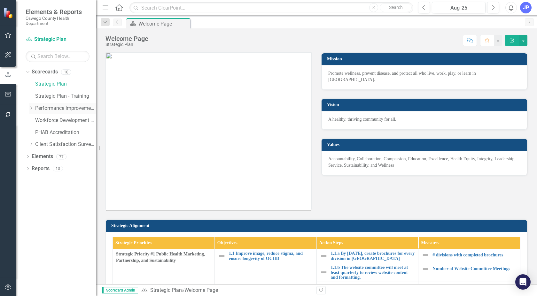 This screenshot has width=537, height=296. I want to click on a: Strategic Plan - Training, so click(65, 96).